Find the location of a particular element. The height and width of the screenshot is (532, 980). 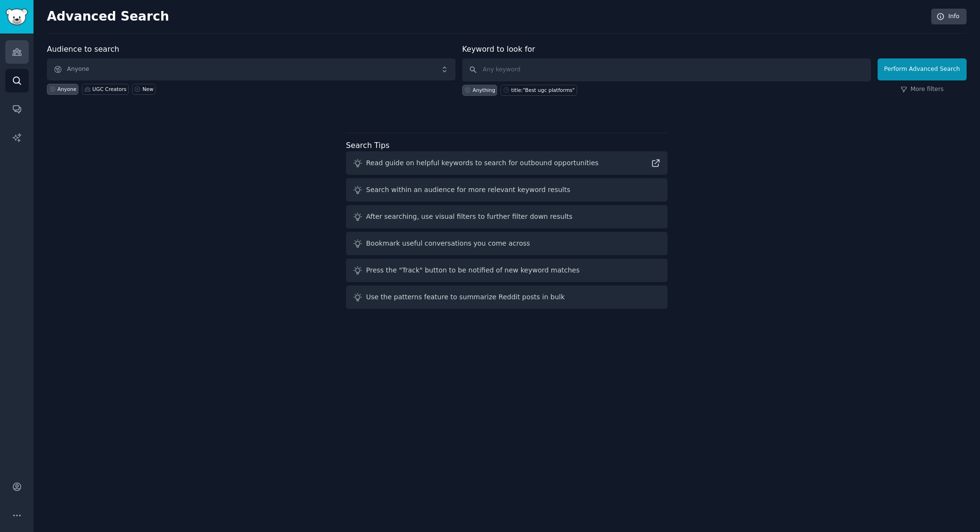

a: Info is located at coordinates (949, 17).